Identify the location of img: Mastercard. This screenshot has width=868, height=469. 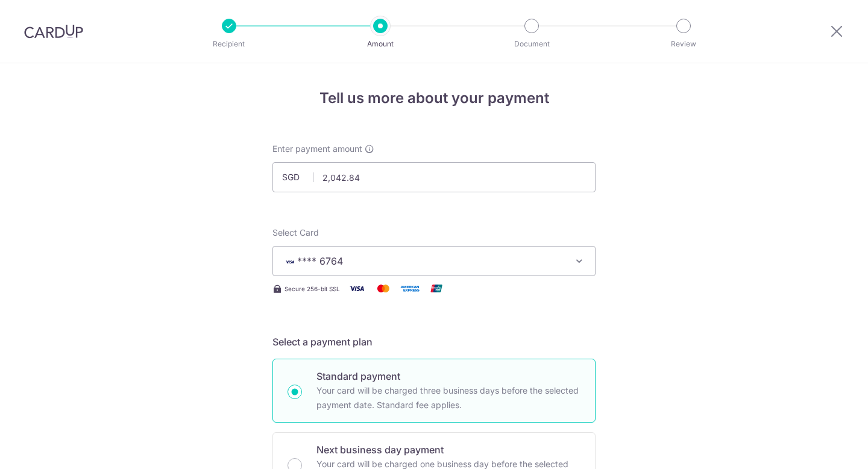
(383, 288).